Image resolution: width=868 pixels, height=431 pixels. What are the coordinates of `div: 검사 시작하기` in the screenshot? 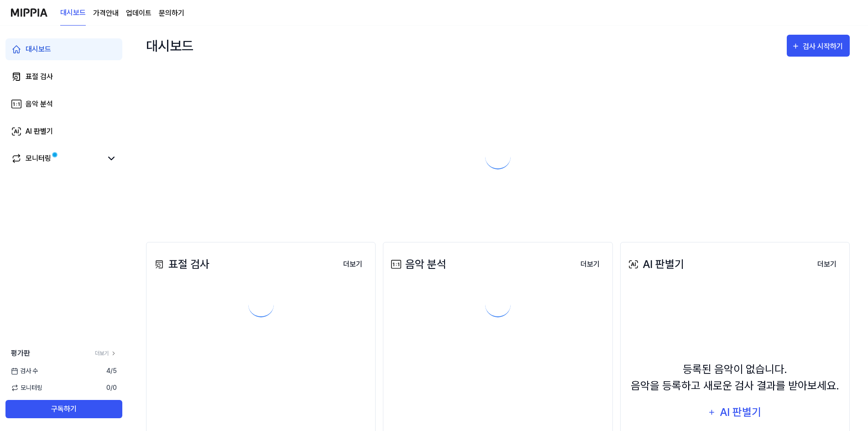 It's located at (824, 46).